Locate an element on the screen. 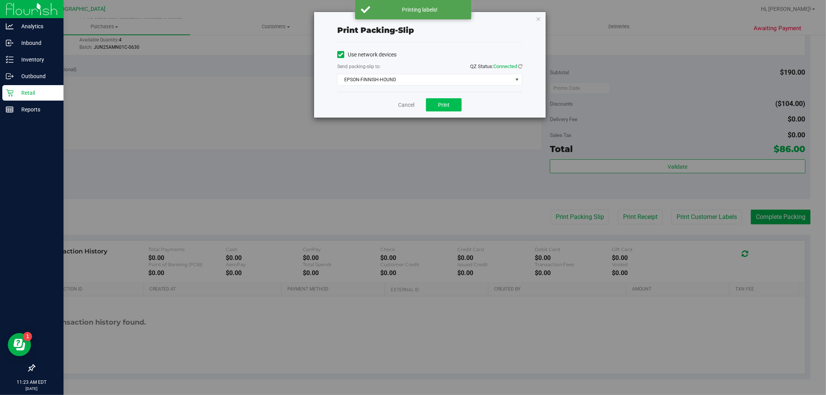  span: select is located at coordinates (517, 80).